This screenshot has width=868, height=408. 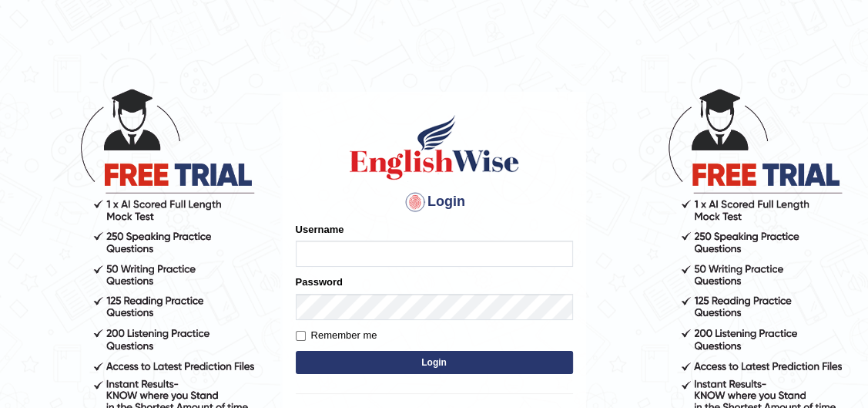 What do you see at coordinates (337, 335) in the screenshot?
I see `label: Remember me` at bounding box center [337, 335].